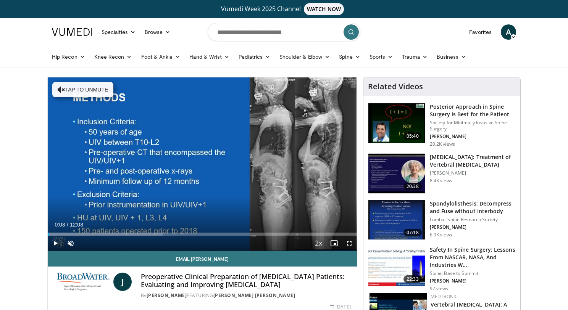  I want to click on img: BroadWater, so click(82, 282).